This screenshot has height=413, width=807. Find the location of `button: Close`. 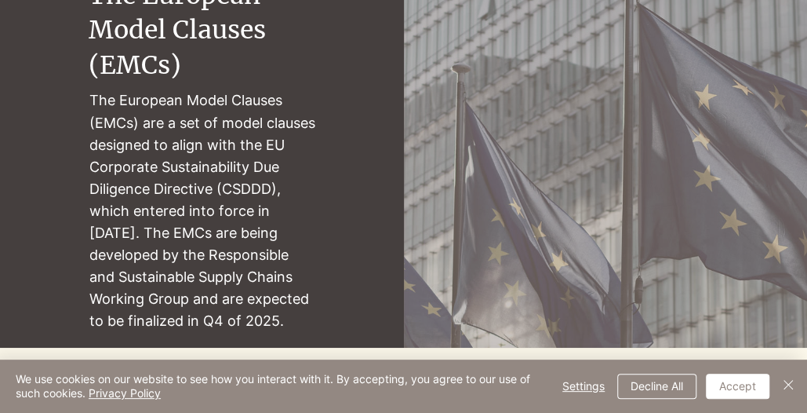

button: Close is located at coordinates (788, 386).